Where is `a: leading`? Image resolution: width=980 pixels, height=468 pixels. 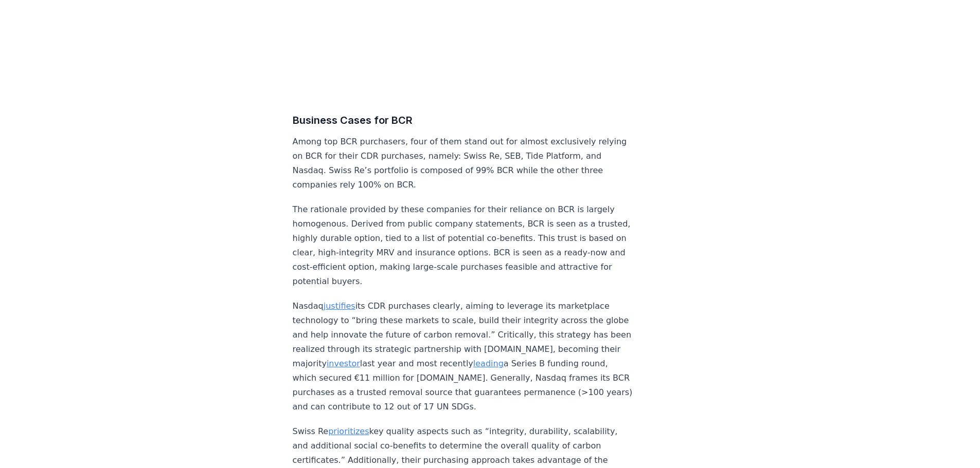 a: leading is located at coordinates (488, 363).